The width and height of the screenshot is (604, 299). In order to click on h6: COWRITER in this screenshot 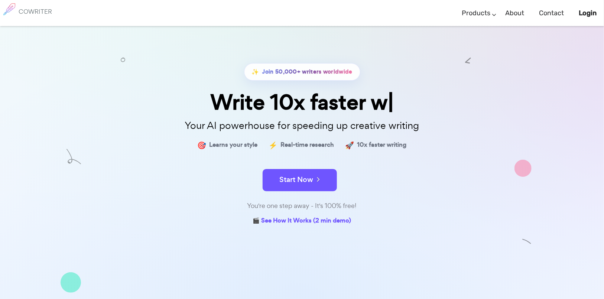, I will do `click(35, 12)`.